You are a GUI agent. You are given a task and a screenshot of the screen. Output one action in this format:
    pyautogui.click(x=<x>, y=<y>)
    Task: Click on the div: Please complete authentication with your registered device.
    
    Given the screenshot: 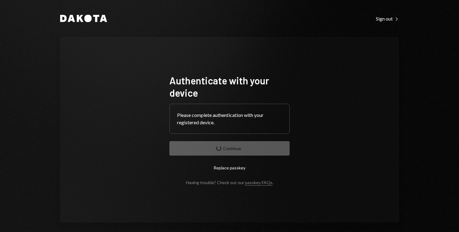 What is the action you would take?
    pyautogui.click(x=229, y=119)
    